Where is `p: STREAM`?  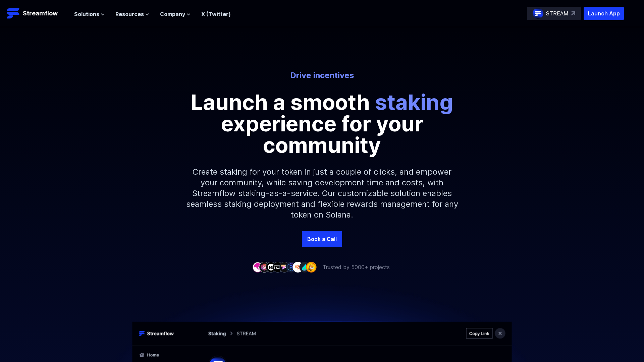 p: STREAM is located at coordinates (557, 13).